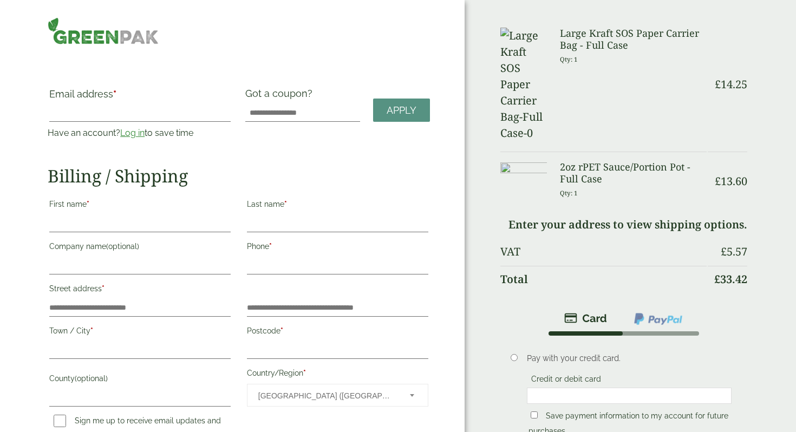  Describe the element at coordinates (731, 181) in the screenshot. I see `bdi: 13.60` at that location.